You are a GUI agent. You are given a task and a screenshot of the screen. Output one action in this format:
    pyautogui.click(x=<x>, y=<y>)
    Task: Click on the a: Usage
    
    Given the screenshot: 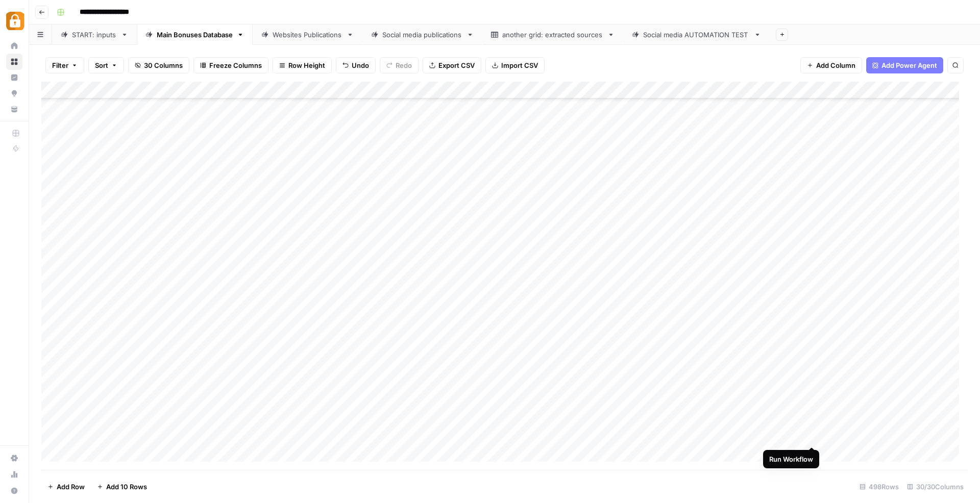 What is the action you would take?
    pyautogui.click(x=14, y=474)
    